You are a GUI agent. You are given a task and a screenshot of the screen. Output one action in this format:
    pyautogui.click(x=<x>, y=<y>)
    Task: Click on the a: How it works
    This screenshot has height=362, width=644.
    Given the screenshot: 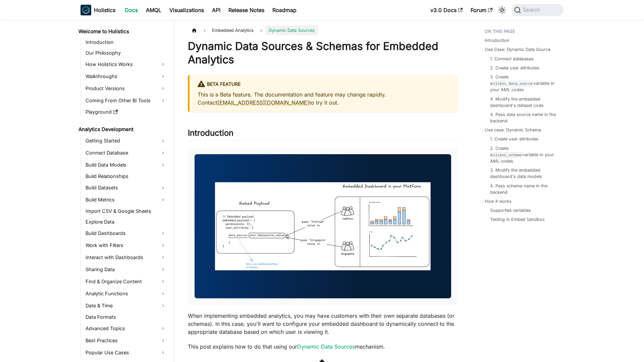 What is the action you would take?
    pyautogui.click(x=498, y=201)
    